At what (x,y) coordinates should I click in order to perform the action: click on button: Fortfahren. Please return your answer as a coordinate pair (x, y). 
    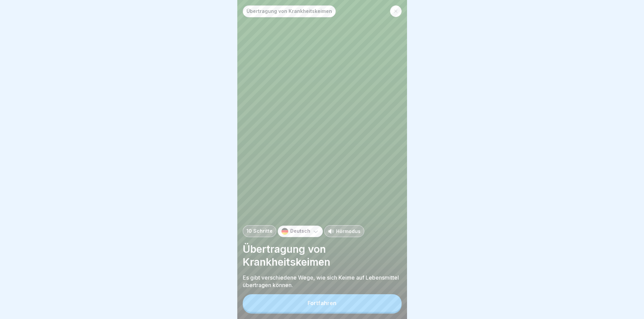
    Looking at the image, I should click on (322, 303).